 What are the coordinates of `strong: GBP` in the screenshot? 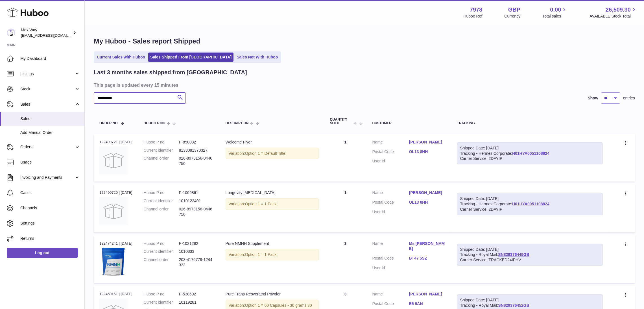 It's located at (514, 10).